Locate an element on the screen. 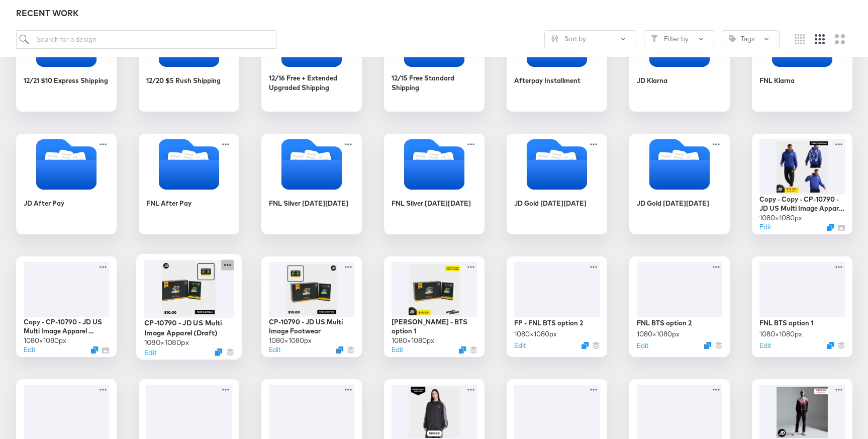  svg: Filter is located at coordinates (654, 39).